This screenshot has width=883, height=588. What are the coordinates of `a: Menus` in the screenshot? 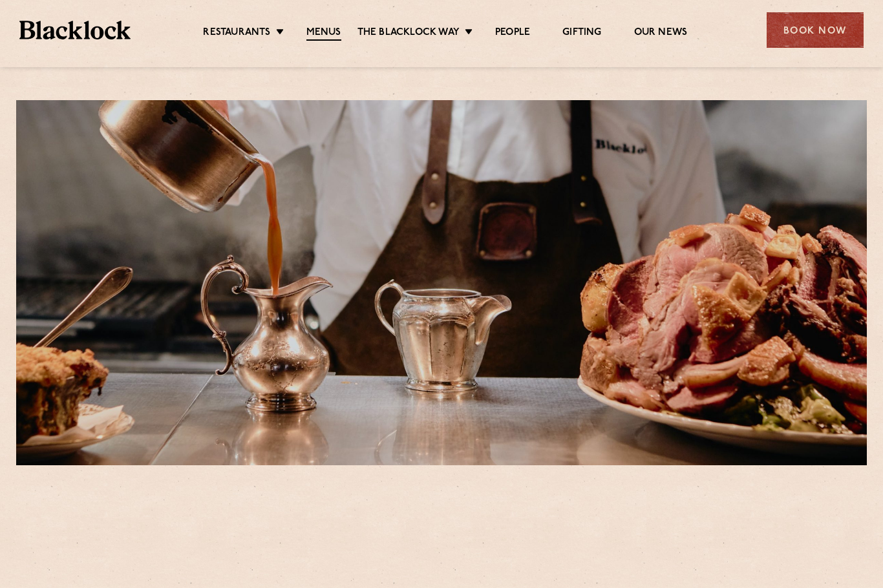 It's located at (324, 34).